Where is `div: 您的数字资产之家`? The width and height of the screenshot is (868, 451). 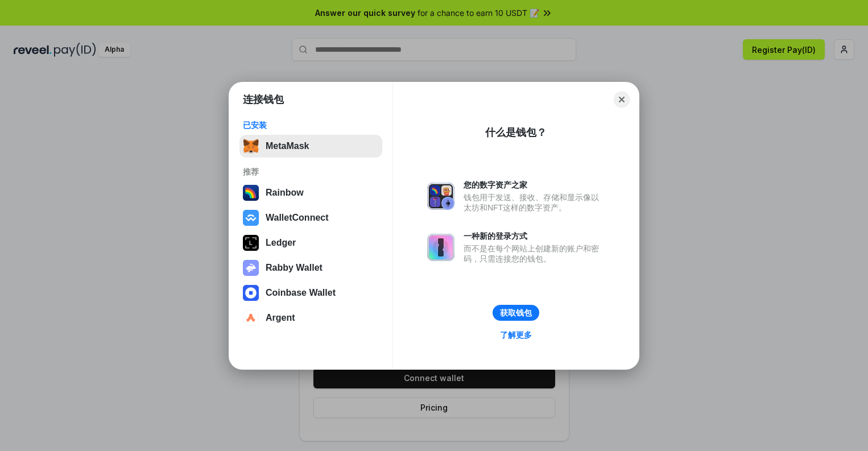 div: 您的数字资产之家 is located at coordinates (534, 185).